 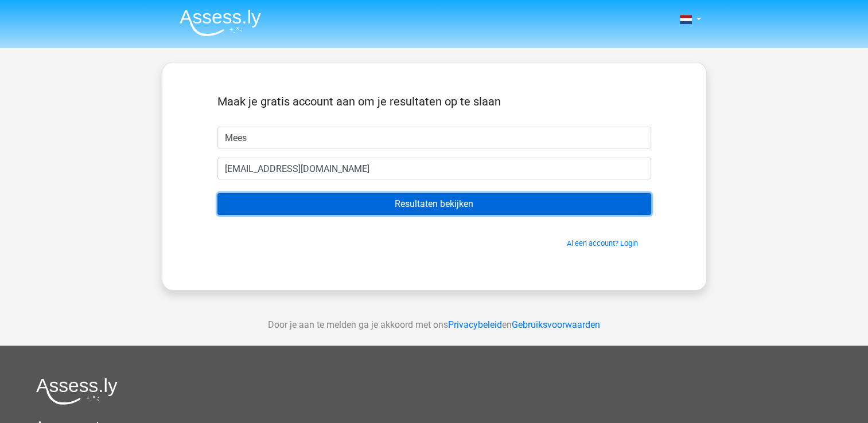 I want to click on input: Email, so click(x=434, y=168).